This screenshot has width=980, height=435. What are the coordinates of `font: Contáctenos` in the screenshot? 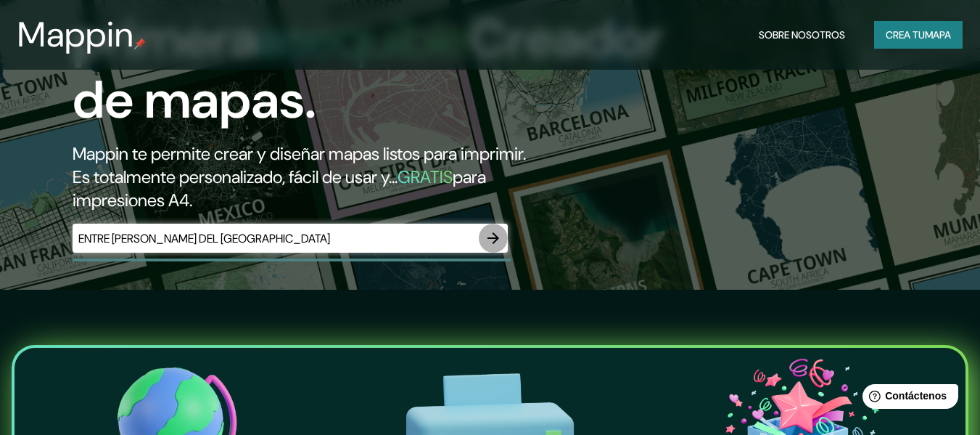 It's located at (65, 18).